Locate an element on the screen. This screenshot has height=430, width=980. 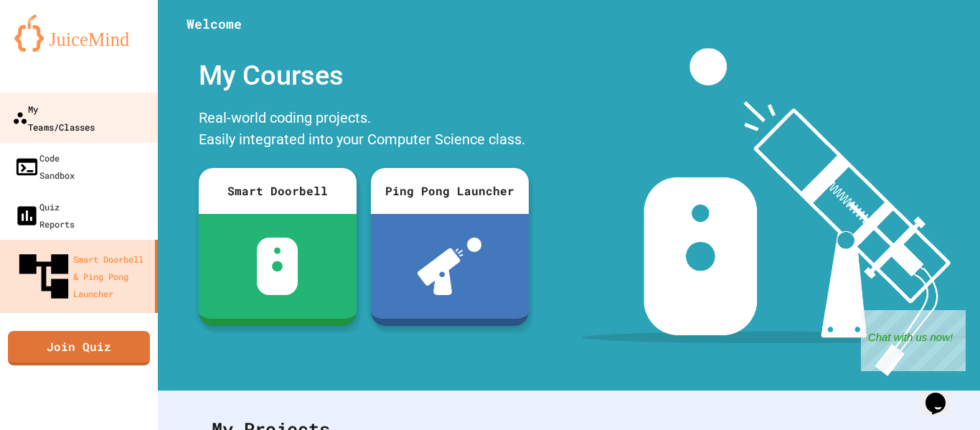
div: Real-world coding projects. Easily integrated into your Computer Science class. is located at coordinates (363, 130).